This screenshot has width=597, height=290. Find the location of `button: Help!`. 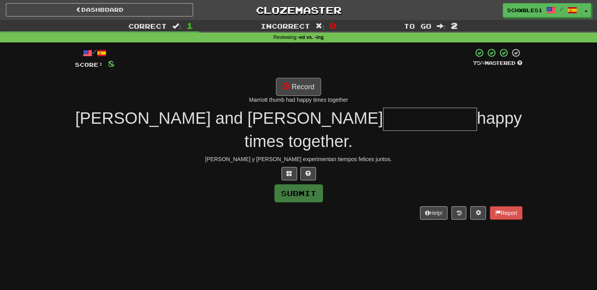

button: Help! is located at coordinates (434, 213).